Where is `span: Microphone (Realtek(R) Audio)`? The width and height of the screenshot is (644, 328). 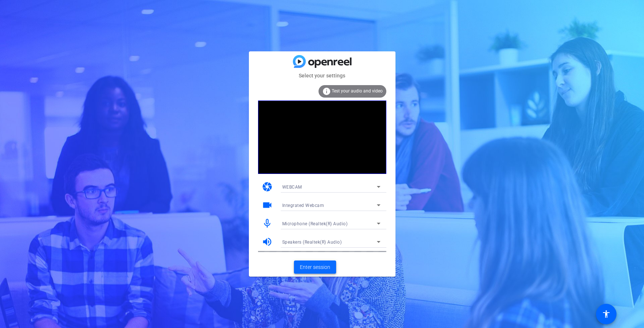
span: Microphone (Realtek(R) Audio) is located at coordinates (315, 224).